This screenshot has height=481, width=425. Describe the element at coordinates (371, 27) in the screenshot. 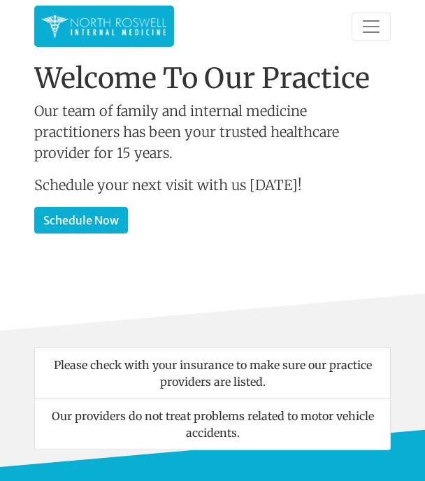

I see `button: Toggle navigation` at that location.